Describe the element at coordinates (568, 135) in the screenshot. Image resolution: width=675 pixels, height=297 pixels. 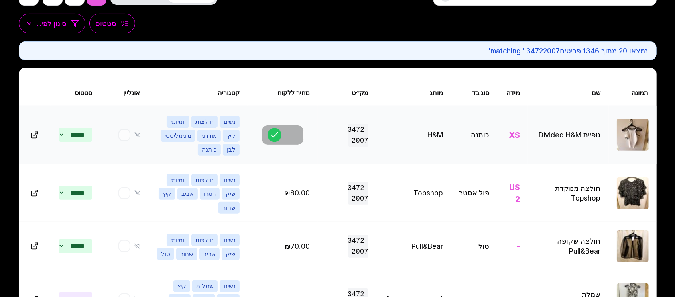
I see `td: גופיית Divided H&M` at that location.